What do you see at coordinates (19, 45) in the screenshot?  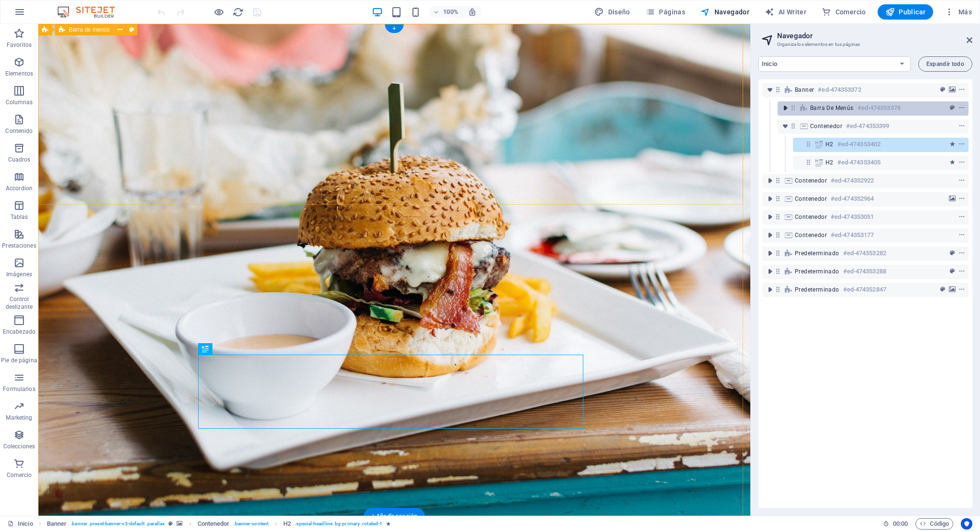 I see `p: Favoritos` at bounding box center [19, 45].